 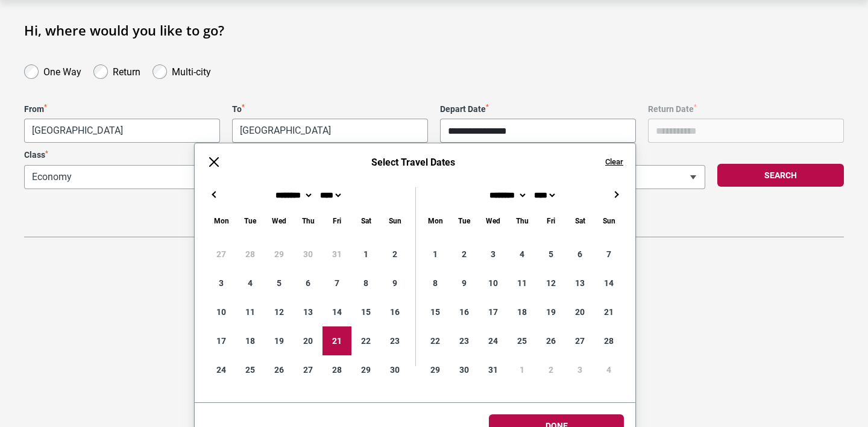 What do you see at coordinates (122, 109) in the screenshot?
I see `label: From` at bounding box center [122, 109].